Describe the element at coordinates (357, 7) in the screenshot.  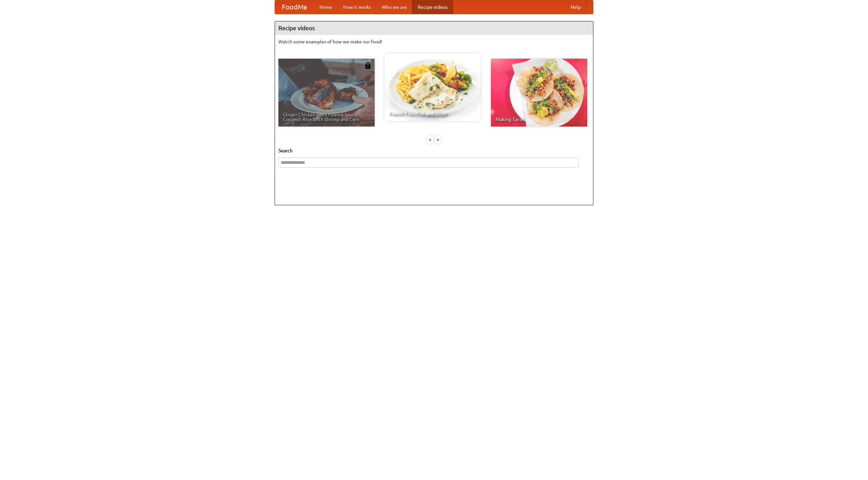
I see `a: How it works` at that location.